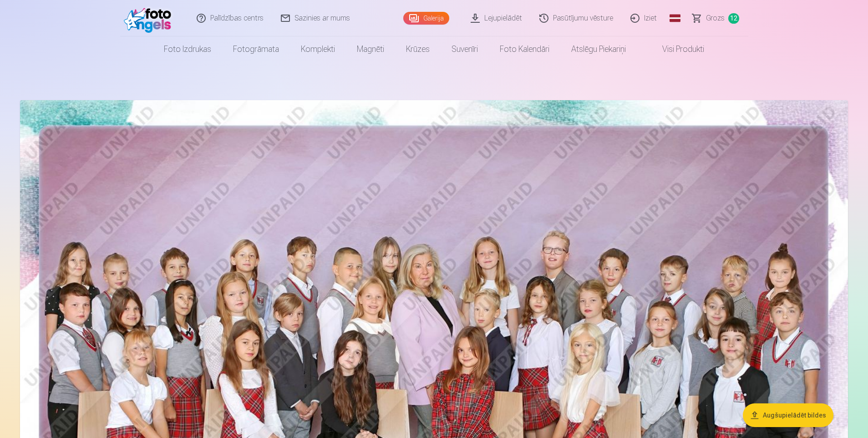 The image size is (868, 438). Describe the element at coordinates (715, 18) in the screenshot. I see `span: Grozs` at that location.